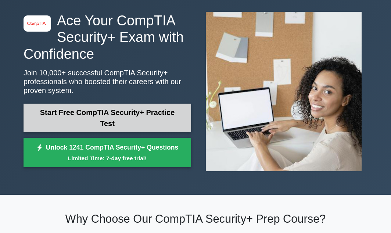 Image resolution: width=391 pixels, height=233 pixels. What do you see at coordinates (107, 118) in the screenshot?
I see `a: Start Free CompTIA Security+ Practice Test` at bounding box center [107, 118].